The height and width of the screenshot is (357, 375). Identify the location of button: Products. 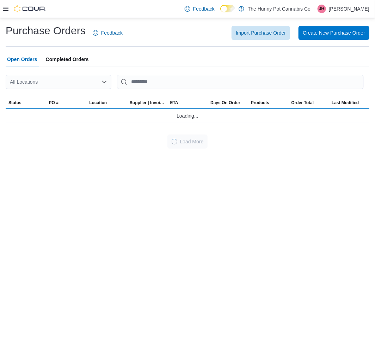
(268, 103).